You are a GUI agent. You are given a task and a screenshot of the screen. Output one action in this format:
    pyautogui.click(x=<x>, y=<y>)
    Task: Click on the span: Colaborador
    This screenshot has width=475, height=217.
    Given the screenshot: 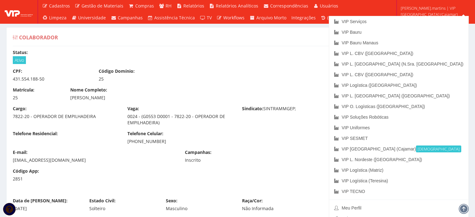 What is the action you would take?
    pyautogui.click(x=38, y=37)
    